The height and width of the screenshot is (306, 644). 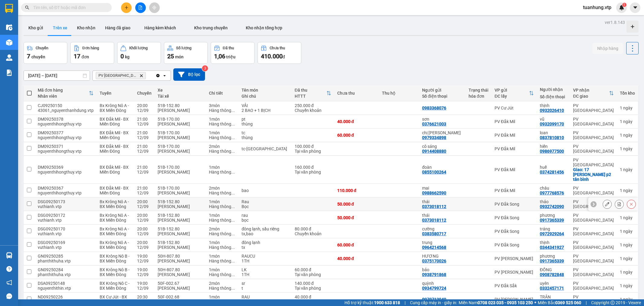 What do you see at coordinates (36, 28) in the screenshot?
I see `button: Kho gửi` at bounding box center [36, 28].